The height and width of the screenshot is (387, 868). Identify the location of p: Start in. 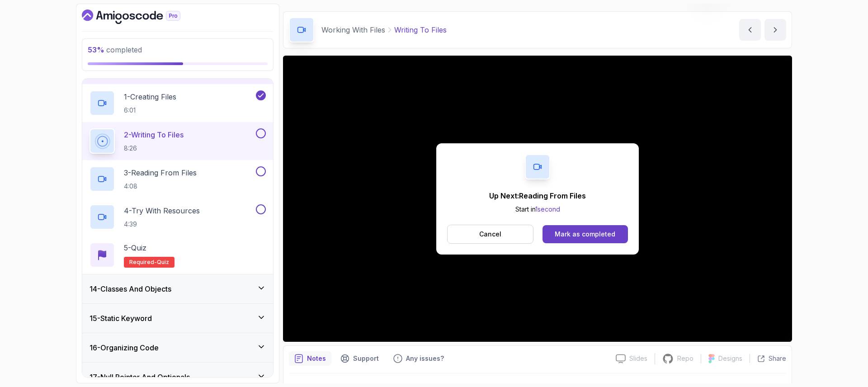
(537, 210).